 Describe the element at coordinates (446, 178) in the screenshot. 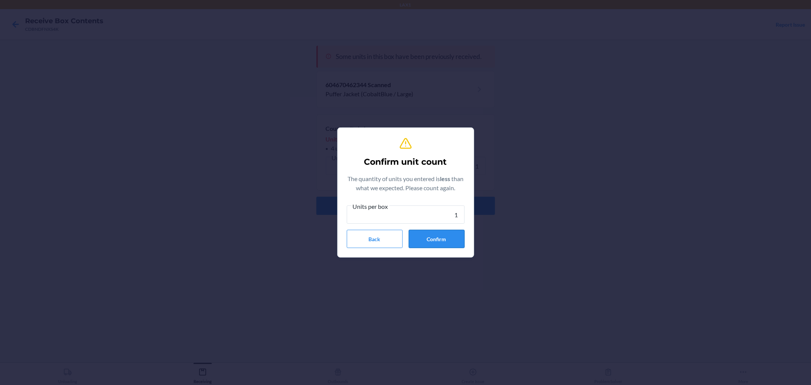

I see `b: less` at that location.